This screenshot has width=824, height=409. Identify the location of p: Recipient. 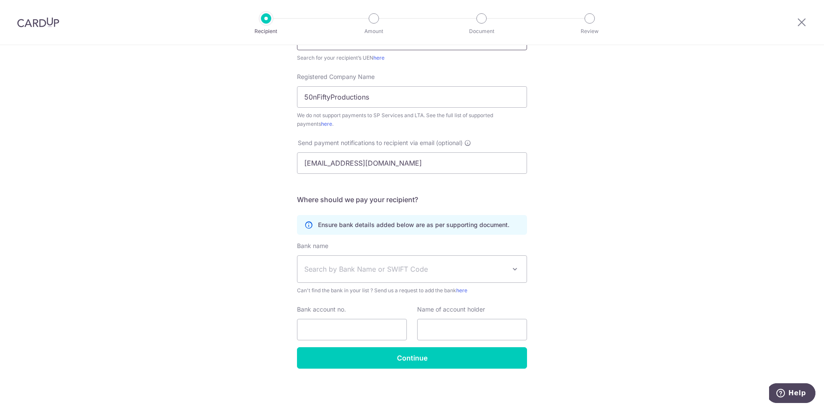
(266, 31).